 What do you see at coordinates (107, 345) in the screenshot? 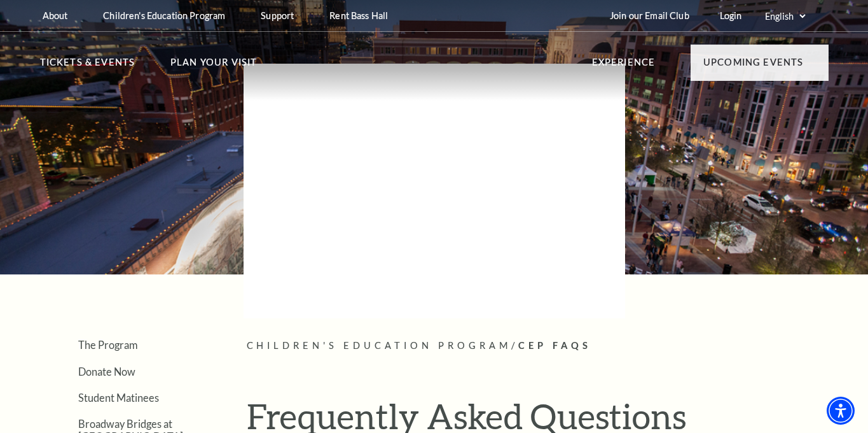
I see `a: The Program` at bounding box center [107, 345].